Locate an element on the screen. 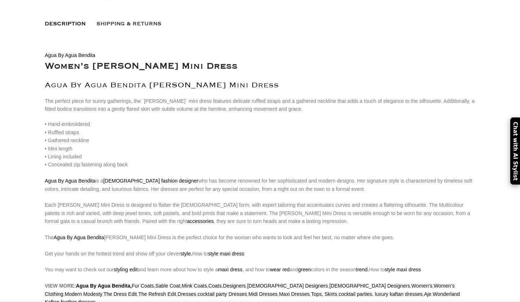 This screenshot has height=302, width=520. a: The Dress Edit is located at coordinates (120, 294).